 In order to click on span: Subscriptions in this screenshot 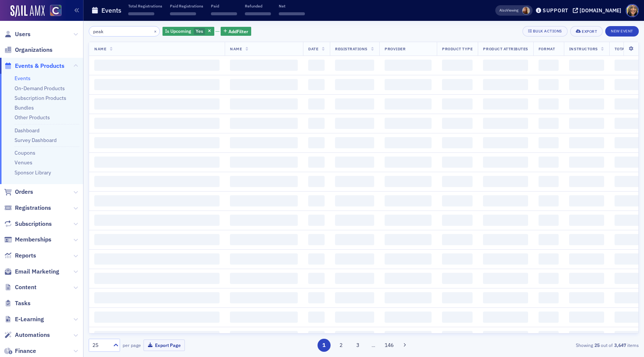, I will do `click(33, 224)`.